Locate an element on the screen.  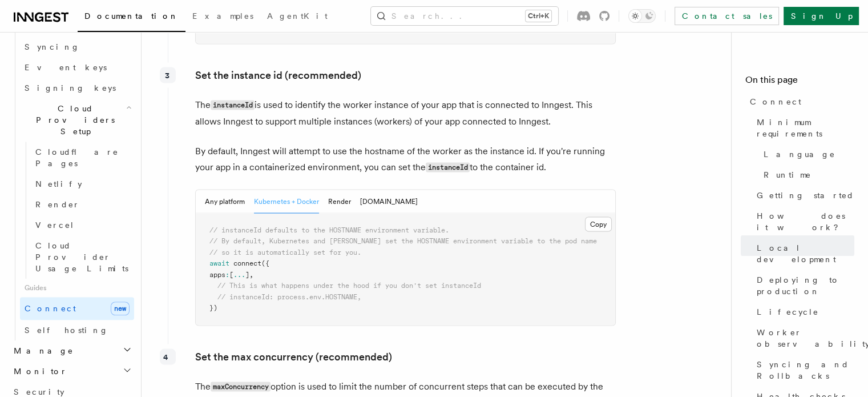
span: await is located at coordinates (219, 263).